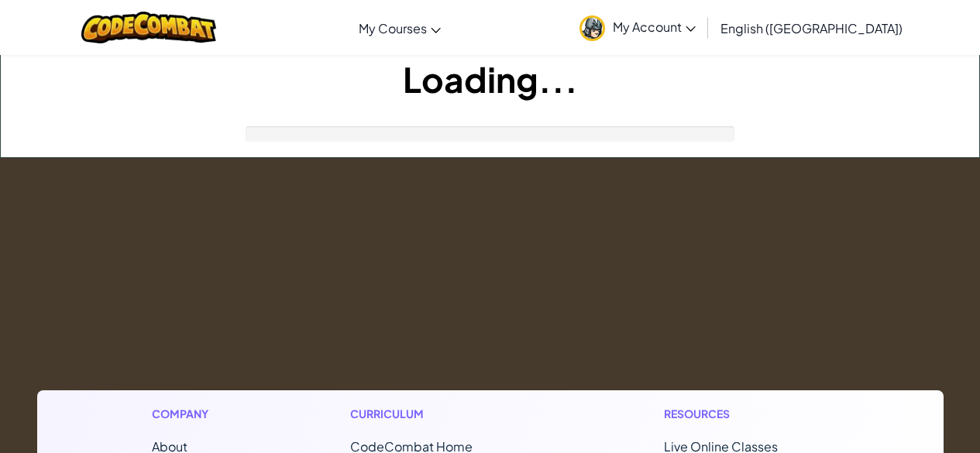 This screenshot has width=980, height=453. I want to click on h1: Resources, so click(746, 414).